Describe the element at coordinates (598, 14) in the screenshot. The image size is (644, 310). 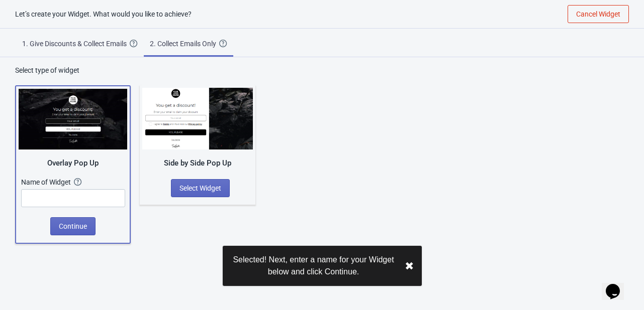
I see `span: Cancel Widget` at that location.